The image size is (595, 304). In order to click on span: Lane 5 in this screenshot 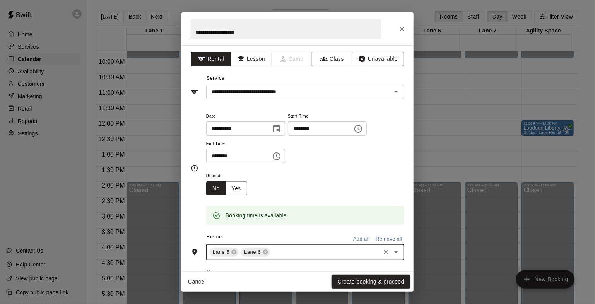, I will do `click(221, 252)`.